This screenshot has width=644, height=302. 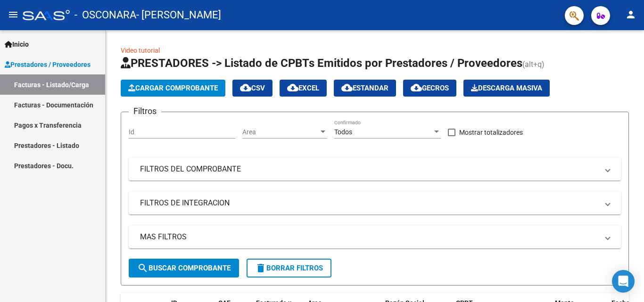 I want to click on button: Gecros, so click(x=429, y=88).